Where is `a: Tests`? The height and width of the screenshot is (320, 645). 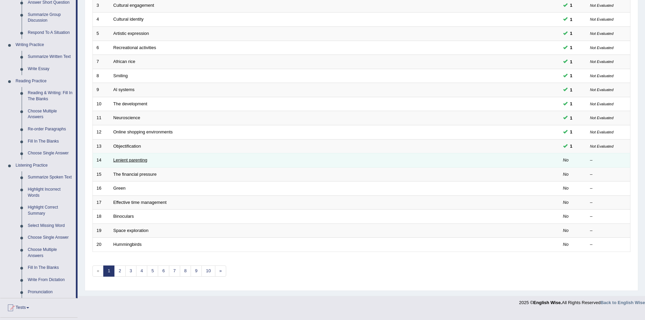 a: Tests is located at coordinates (39, 307).